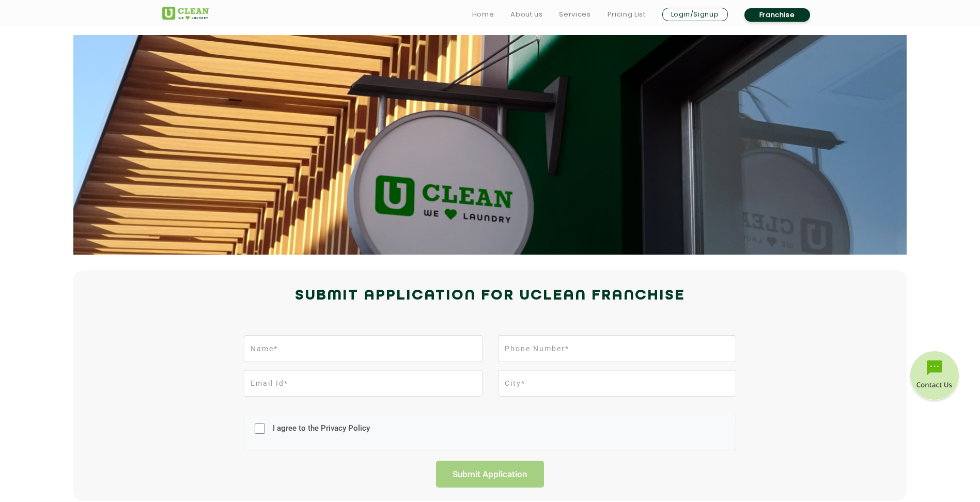 This screenshot has height=502, width=980. Describe the element at coordinates (362, 383) in the screenshot. I see `input: Email Id*` at that location.